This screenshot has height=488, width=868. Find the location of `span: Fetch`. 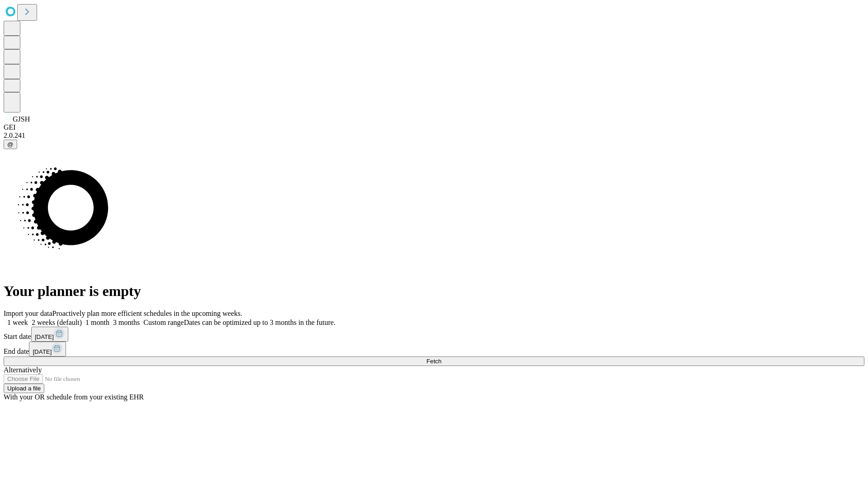

span: Fetch is located at coordinates (433, 361).